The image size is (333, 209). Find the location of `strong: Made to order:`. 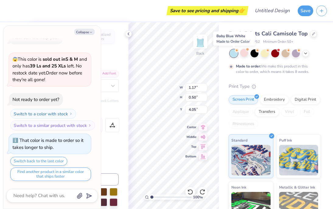

strong: Made to order: is located at coordinates (249, 66).